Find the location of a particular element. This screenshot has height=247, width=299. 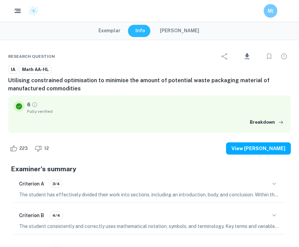

span: 4/4 is located at coordinates (56, 215).